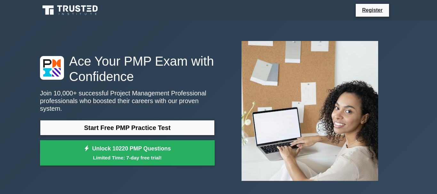 The image size is (437, 194). Describe the element at coordinates (127, 157) in the screenshot. I see `small: Limited Time: 7-day free trial!` at that location.